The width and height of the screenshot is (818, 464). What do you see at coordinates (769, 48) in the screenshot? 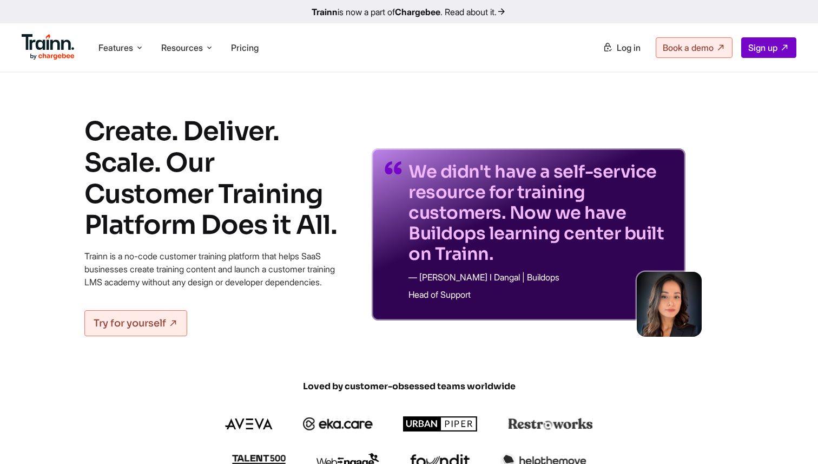
I see `a: Sign up` at bounding box center [769, 48].